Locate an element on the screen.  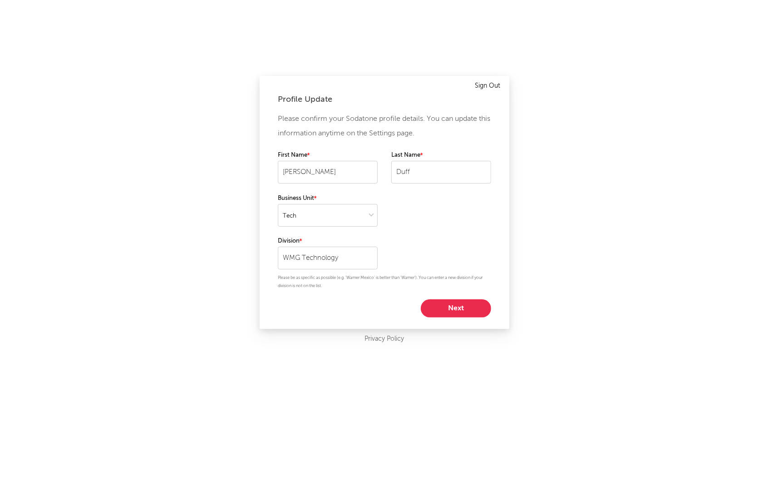
label: Division is located at coordinates (328, 241).